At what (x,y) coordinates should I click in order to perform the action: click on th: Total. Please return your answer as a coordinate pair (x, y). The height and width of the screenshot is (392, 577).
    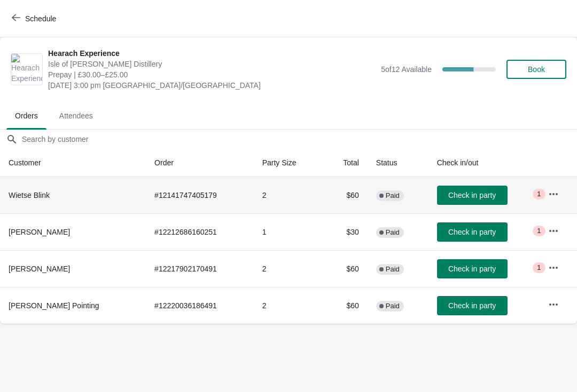
    Looking at the image, I should click on (344, 163).